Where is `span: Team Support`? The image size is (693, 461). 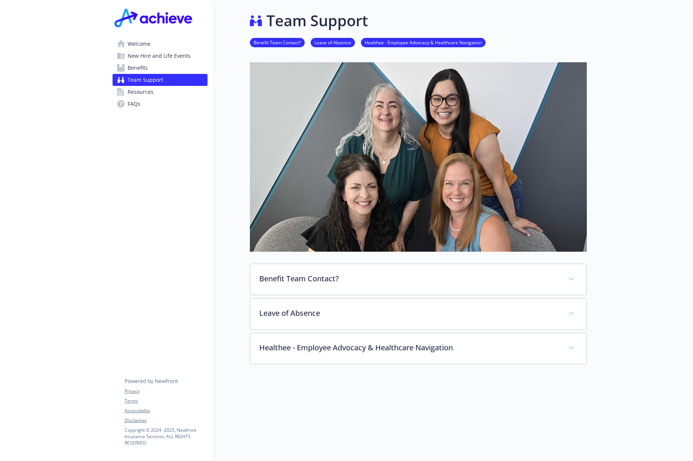
span: Team Support is located at coordinates (145, 80).